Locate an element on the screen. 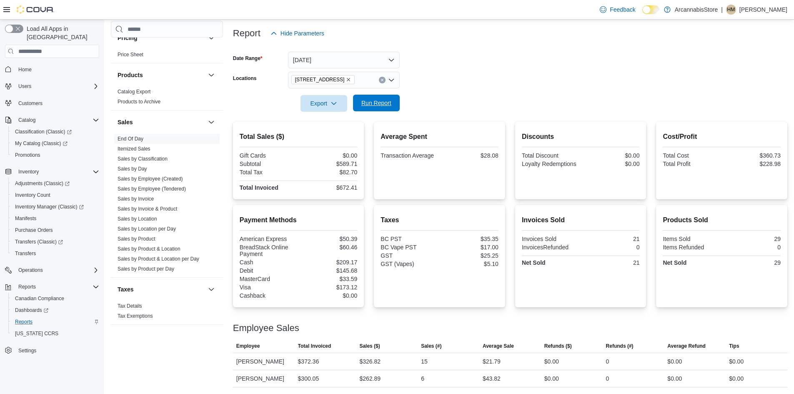 The image size is (794, 394). input: Dark Mode is located at coordinates (651, 10).